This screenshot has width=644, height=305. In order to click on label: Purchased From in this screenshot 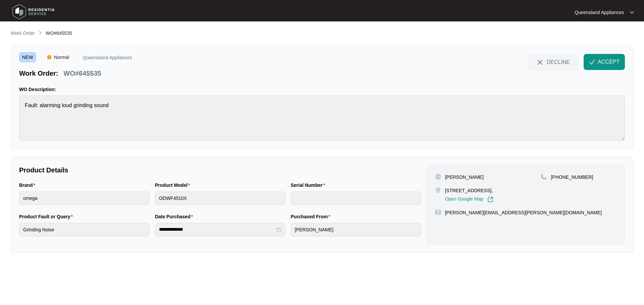, I will do `click(312, 217)`.